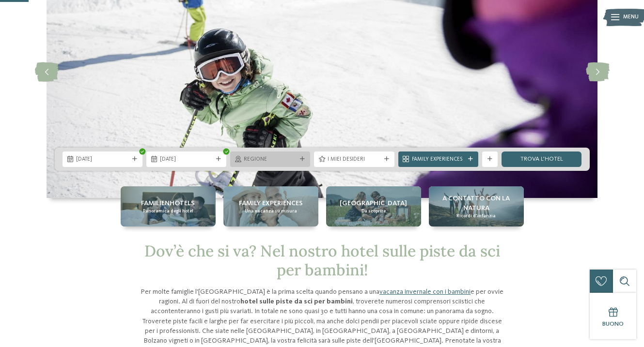 The height and width of the screenshot is (347, 644). I want to click on span: Regione, so click(270, 160).